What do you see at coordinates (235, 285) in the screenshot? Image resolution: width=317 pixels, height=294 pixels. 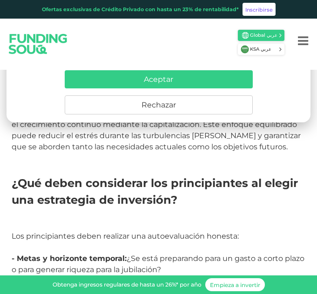 I see `font: Empieza a invertir` at bounding box center [235, 285].